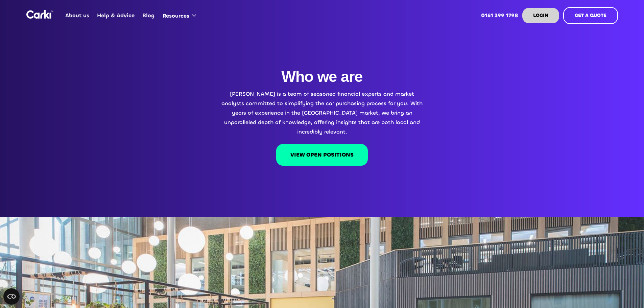  What do you see at coordinates (11, 297) in the screenshot?
I see `button: Open CMP widget` at bounding box center [11, 297].